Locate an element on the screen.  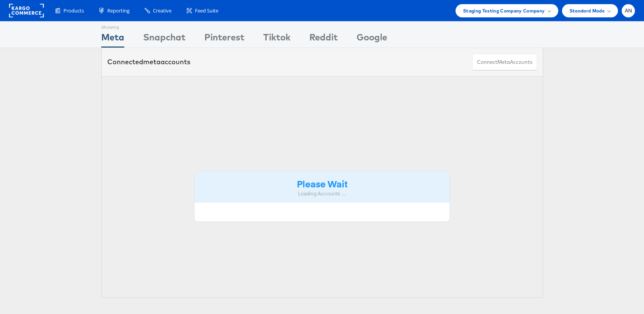
div: Pinterest is located at coordinates (224, 39).